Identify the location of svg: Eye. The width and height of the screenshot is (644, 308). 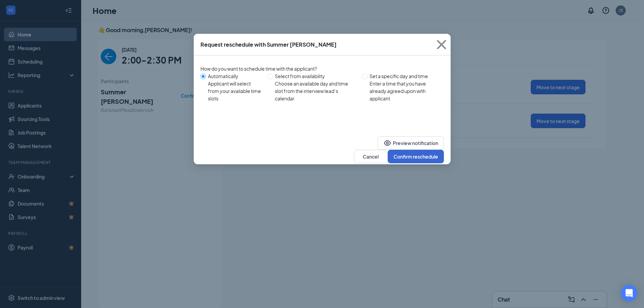
(388, 143).